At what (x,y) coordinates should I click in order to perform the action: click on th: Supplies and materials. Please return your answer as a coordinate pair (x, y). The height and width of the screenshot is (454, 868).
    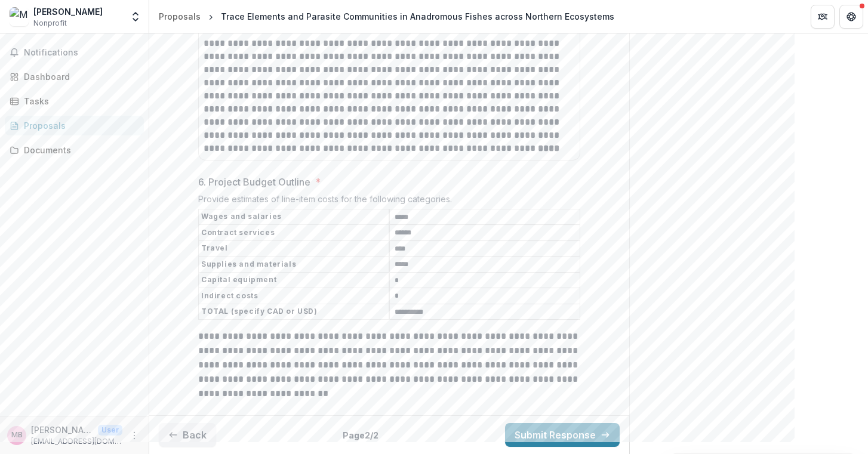
    Looking at the image, I should click on (294, 264).